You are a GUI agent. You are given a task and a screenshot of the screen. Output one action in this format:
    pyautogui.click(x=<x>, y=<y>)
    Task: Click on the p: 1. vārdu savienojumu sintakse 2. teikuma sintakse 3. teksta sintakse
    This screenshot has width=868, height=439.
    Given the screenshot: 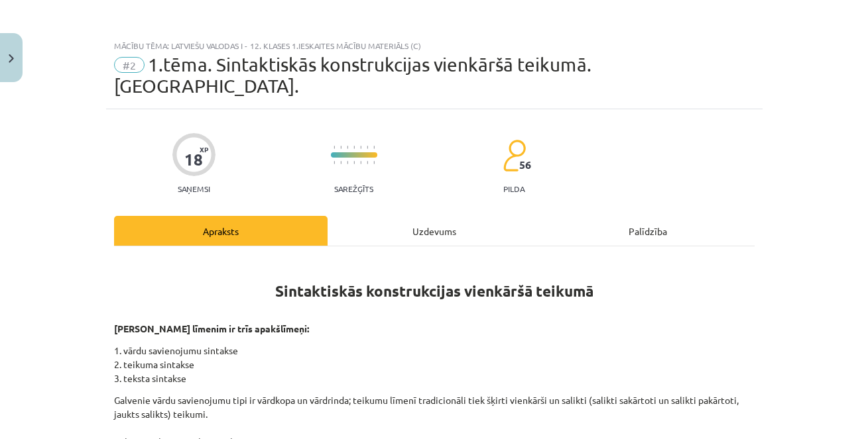 What is the action you would take?
    pyautogui.click(x=434, y=364)
    